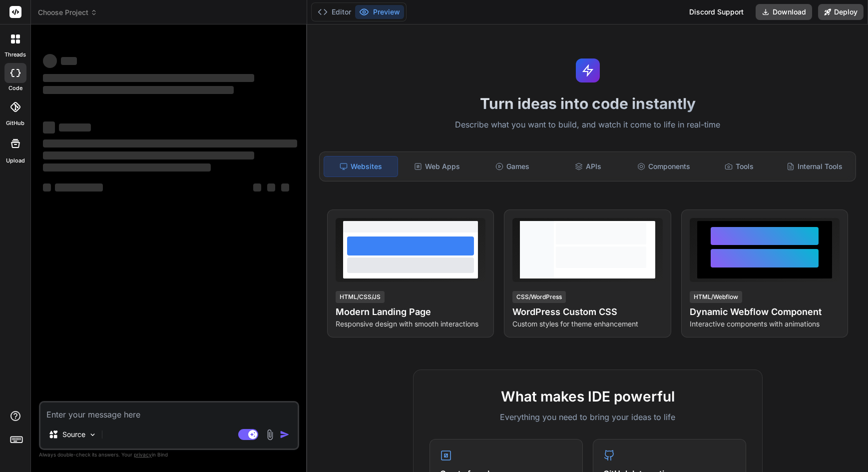 Image resolution: width=868 pixels, height=472 pixels. Describe the element at coordinates (513, 167) in the screenshot. I see `div: Games` at that location.